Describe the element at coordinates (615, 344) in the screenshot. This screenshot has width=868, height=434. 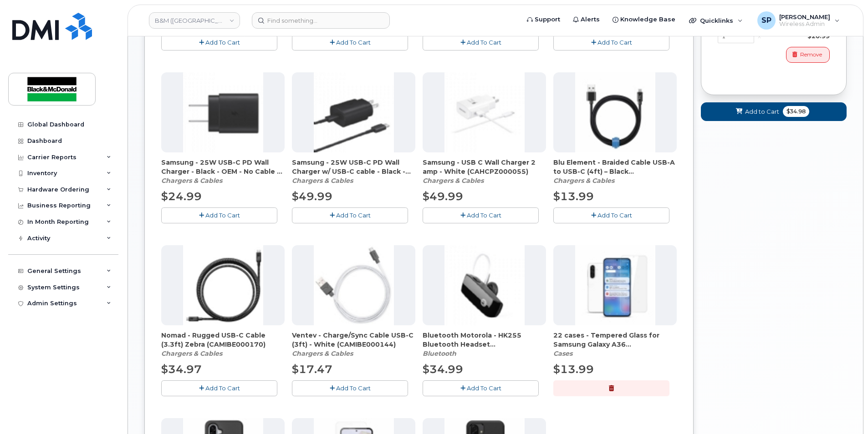
I see `div: 22 cases - Tempered Glass for Samsung Galaxy A36 (CATGBE000138)` at that location.